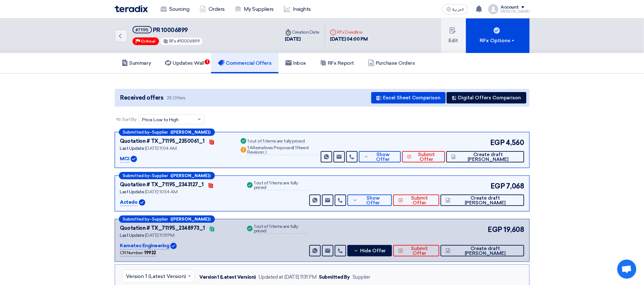 This screenshot has width=644, height=285. I want to click on button: العربية, so click(455, 9).